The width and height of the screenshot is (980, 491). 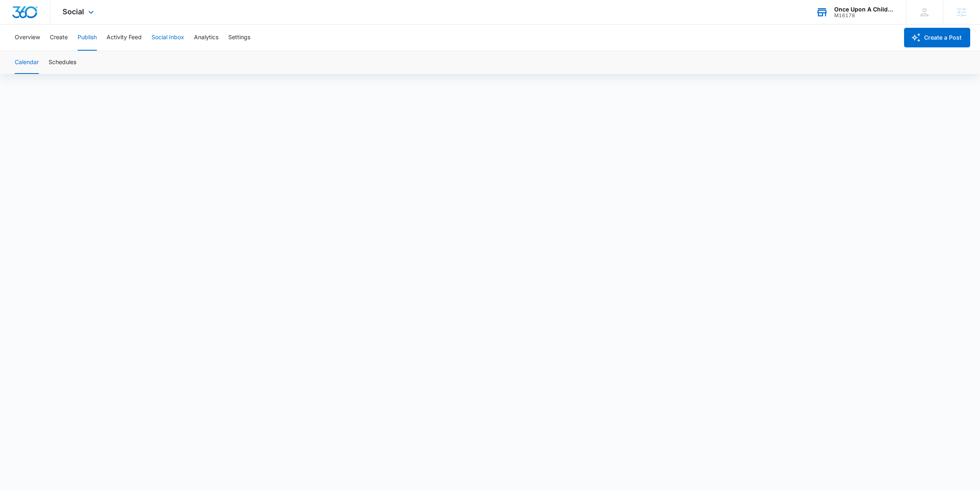 What do you see at coordinates (27, 38) in the screenshot?
I see `button: Overview` at bounding box center [27, 38].